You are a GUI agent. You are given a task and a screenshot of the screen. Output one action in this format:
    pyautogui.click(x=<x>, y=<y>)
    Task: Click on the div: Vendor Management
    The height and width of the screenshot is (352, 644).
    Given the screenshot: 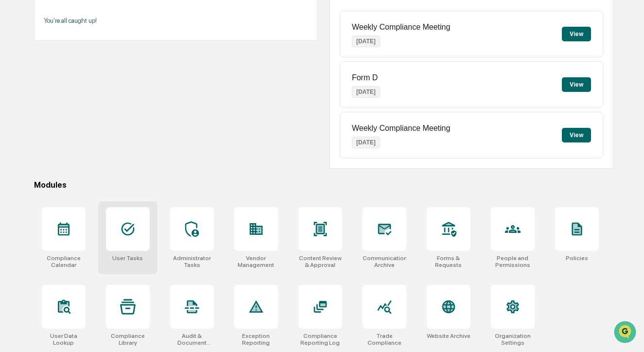 What is the action you would take?
    pyautogui.click(x=256, y=262)
    